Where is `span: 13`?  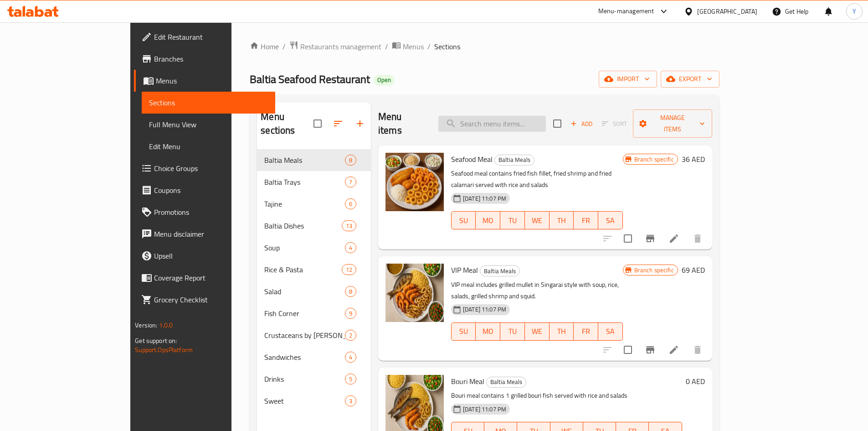
span: 13 is located at coordinates (350, 226).